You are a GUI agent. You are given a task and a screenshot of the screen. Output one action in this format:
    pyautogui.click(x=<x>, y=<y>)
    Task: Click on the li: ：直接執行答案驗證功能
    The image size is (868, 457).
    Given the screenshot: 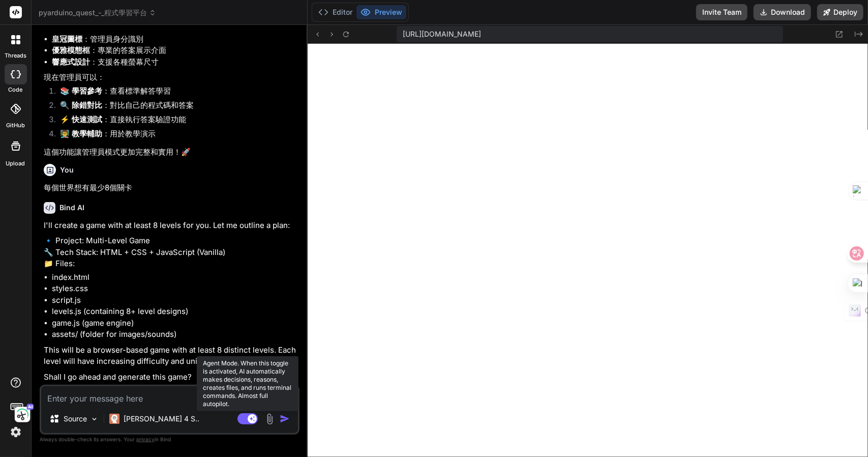 What is the action you would take?
    pyautogui.click(x=175, y=121)
    